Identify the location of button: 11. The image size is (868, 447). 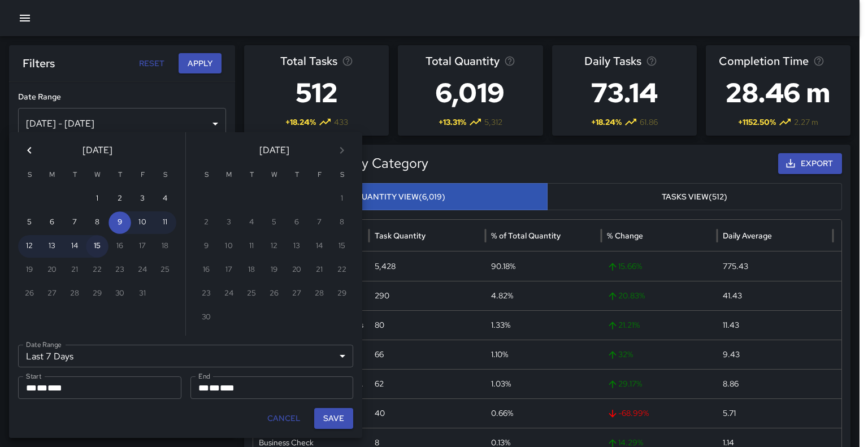
(165, 223).